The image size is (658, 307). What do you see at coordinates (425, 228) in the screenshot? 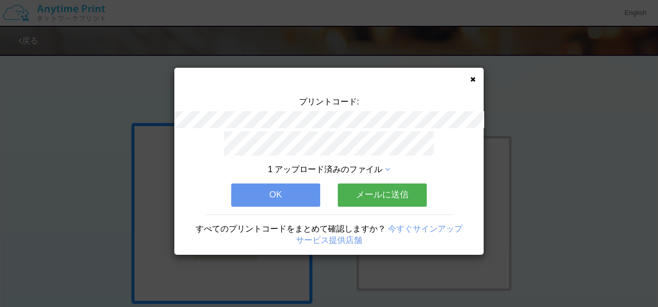
I see `a: 今すぐサインアップ` at bounding box center [425, 228].